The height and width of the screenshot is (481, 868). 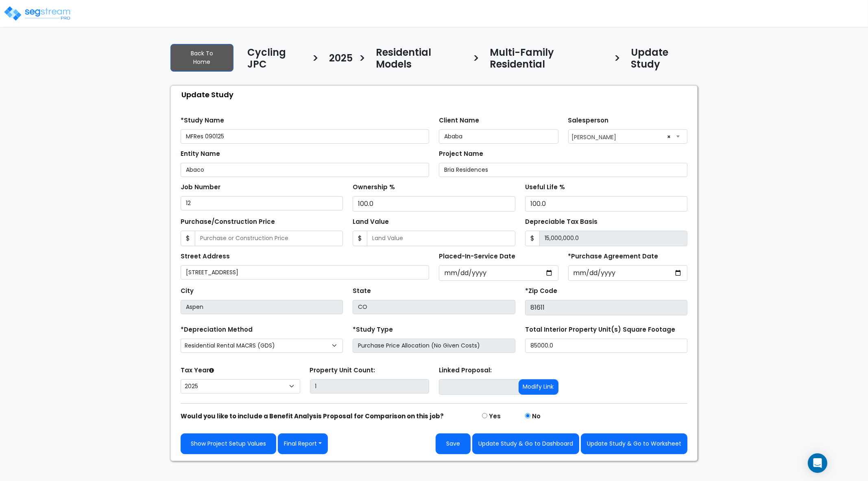 What do you see at coordinates (202, 58) in the screenshot?
I see `a: Back To Home` at bounding box center [202, 58].